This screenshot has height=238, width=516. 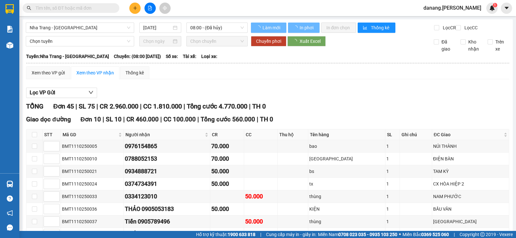 I want to click on div: BMT1110250024, so click(x=92, y=184).